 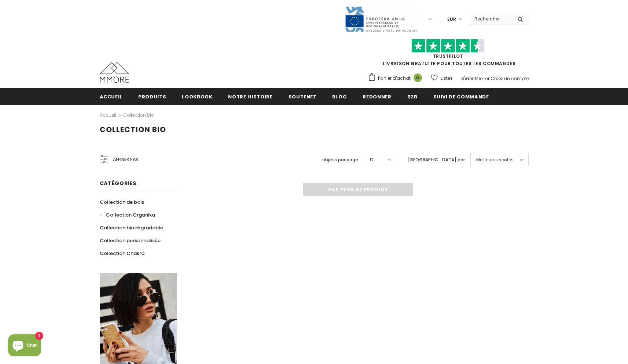 I want to click on a: Collection Bio, so click(x=139, y=115).